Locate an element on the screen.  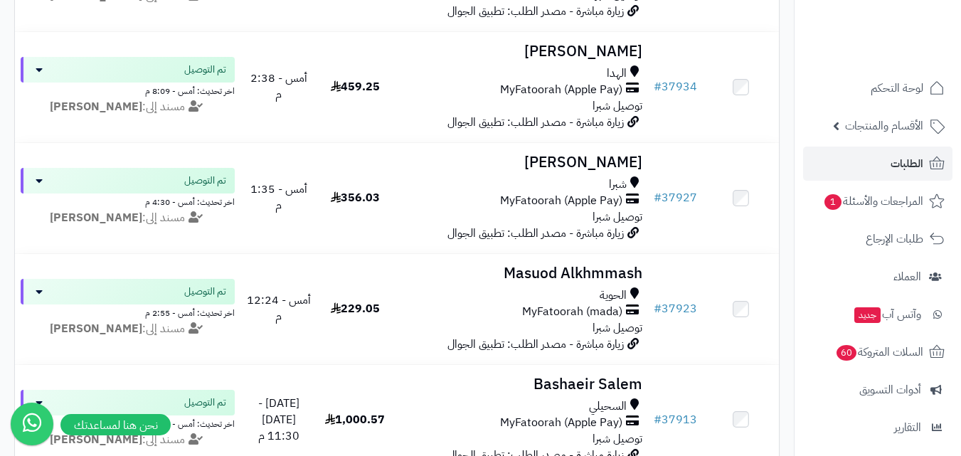
span: الهدا is located at coordinates (617, 73).